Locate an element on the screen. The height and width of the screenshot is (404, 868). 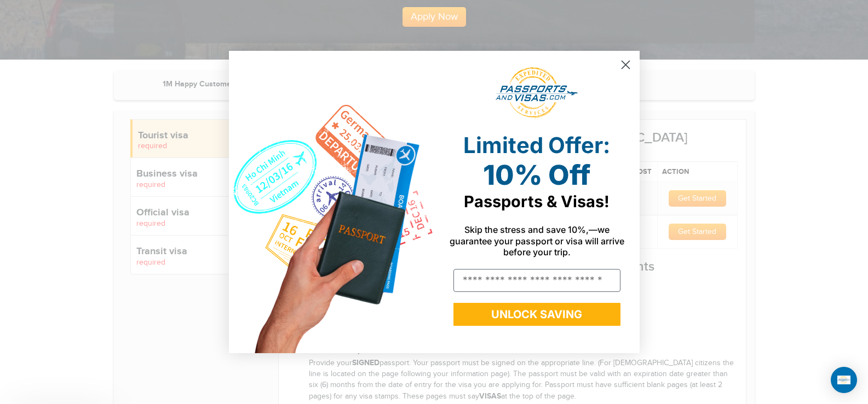
img: passports and visas is located at coordinates (537, 93).